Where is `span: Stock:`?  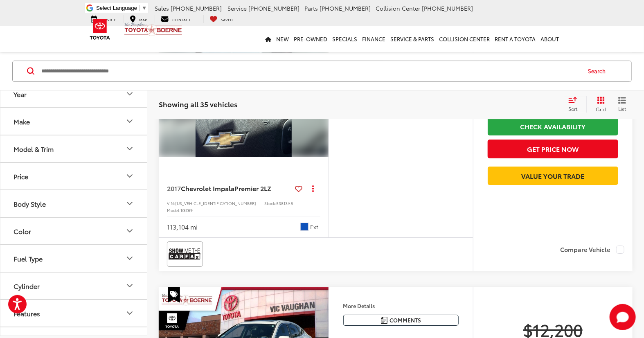 span: Stock: is located at coordinates (270, 203).